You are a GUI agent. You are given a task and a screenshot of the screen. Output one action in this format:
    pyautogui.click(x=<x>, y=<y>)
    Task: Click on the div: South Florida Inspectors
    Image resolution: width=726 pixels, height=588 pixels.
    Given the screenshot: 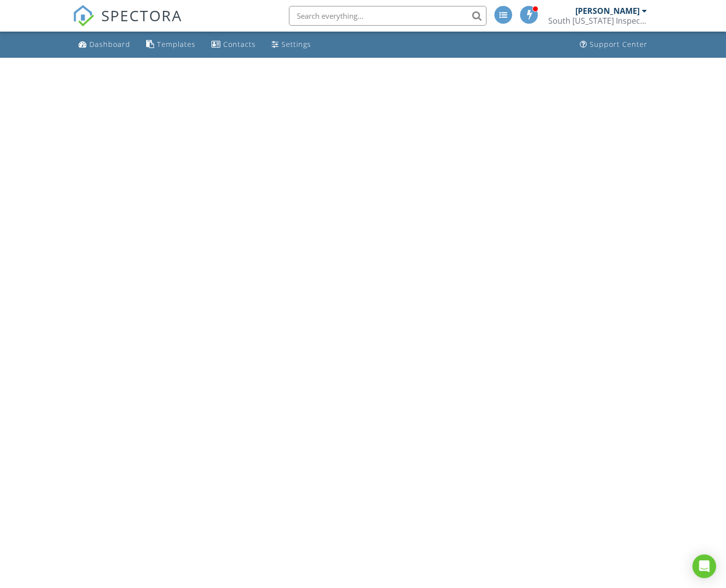 What is the action you would take?
    pyautogui.click(x=597, y=21)
    